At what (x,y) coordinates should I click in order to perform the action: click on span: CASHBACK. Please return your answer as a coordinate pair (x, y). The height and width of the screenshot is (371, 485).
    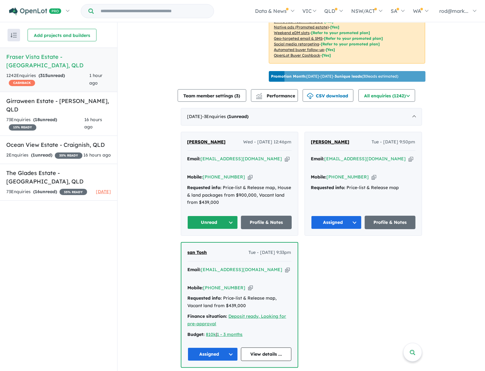
    Looking at the image, I should click on (22, 83).